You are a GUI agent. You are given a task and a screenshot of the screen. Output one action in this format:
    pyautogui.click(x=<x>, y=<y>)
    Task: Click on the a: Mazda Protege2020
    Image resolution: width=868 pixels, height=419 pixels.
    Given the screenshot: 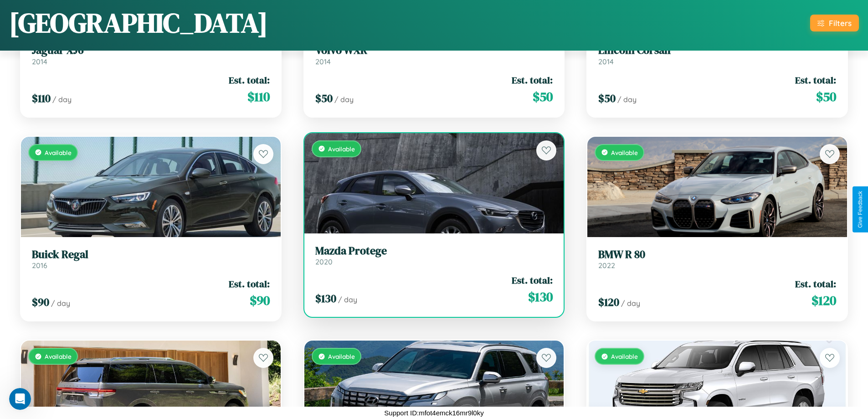 What is the action you would take?
    pyautogui.click(x=434, y=256)
    